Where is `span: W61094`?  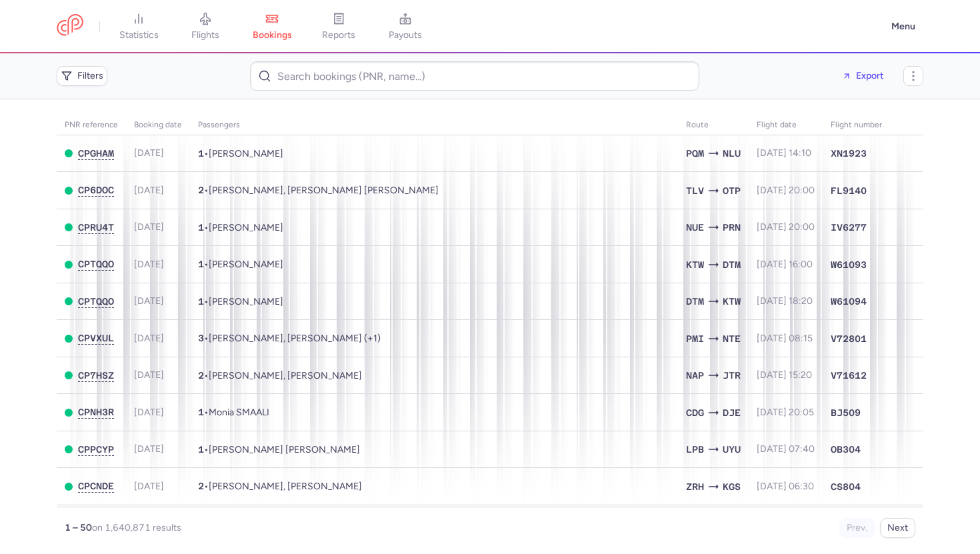
span: W61094 is located at coordinates (849, 301).